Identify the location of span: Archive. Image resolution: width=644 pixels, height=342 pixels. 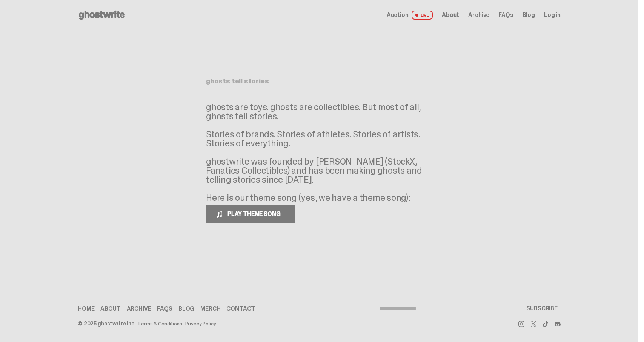
(479, 15).